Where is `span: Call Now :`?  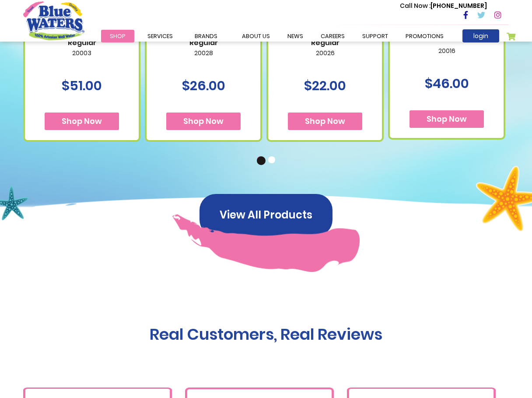
span: Call Now : is located at coordinates (415, 6).